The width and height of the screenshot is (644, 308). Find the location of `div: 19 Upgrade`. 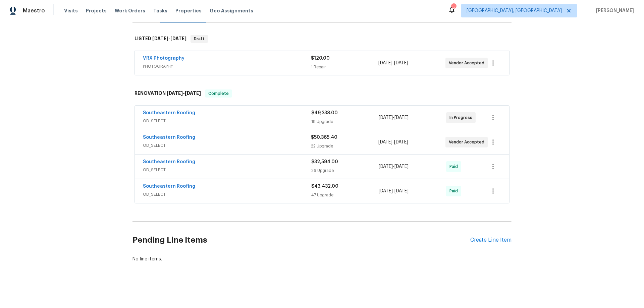

div: 19 Upgrade is located at coordinates (345, 122).